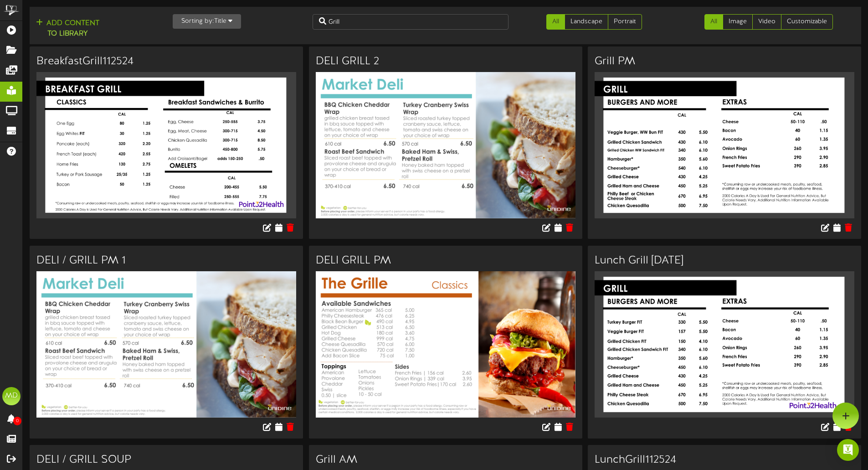 This screenshot has height=470, width=868. I want to click on h3: DELI / GRILL SOUP, so click(166, 460).